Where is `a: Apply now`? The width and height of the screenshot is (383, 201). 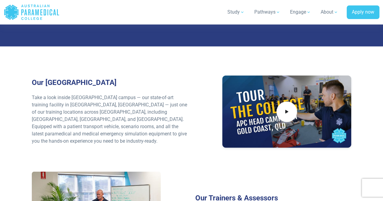 a: Apply now is located at coordinates (363, 12).